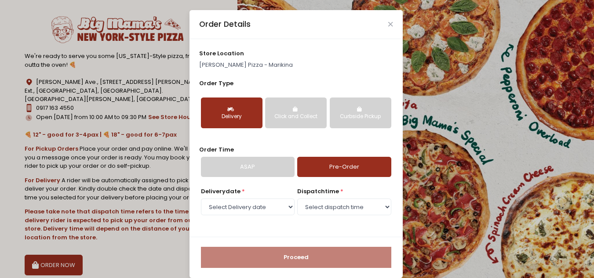  Describe the element at coordinates (360, 117) in the screenshot. I see `div: Curbside Pickup` at that location.